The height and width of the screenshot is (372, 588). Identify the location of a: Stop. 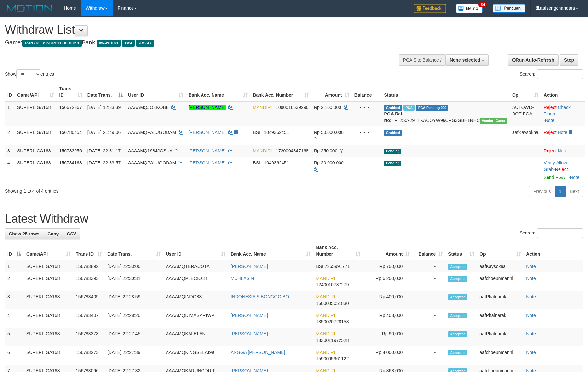
(569, 60).